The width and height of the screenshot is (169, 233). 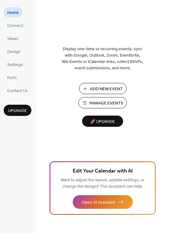 What do you see at coordinates (15, 65) in the screenshot?
I see `span: Settings` at bounding box center [15, 65].